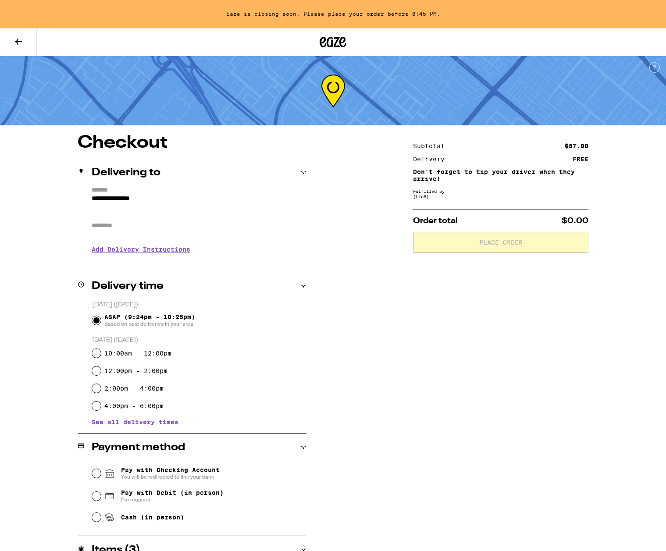  What do you see at coordinates (170, 474) in the screenshot?
I see `span: Pay with Checking Account` at bounding box center [170, 474].